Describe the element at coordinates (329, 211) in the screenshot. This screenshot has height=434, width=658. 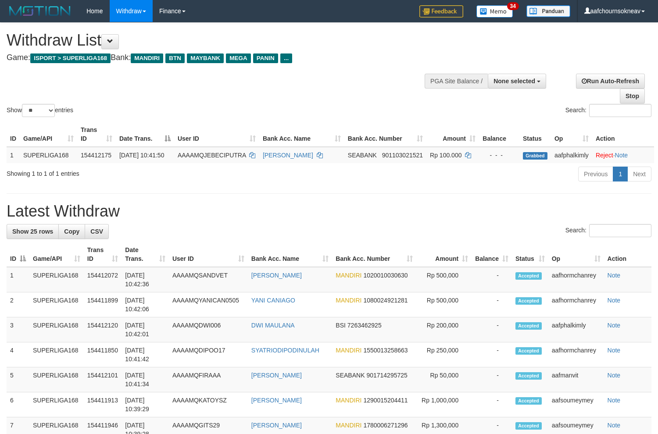
I see `h1: Latest Withdraw` at that location.